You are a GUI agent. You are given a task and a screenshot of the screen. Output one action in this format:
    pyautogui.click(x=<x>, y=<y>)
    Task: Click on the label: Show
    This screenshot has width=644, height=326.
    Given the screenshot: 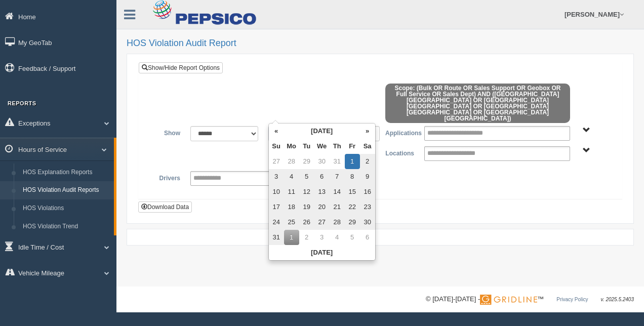 What is the action you would take?
    pyautogui.click(x=165, y=132)
    